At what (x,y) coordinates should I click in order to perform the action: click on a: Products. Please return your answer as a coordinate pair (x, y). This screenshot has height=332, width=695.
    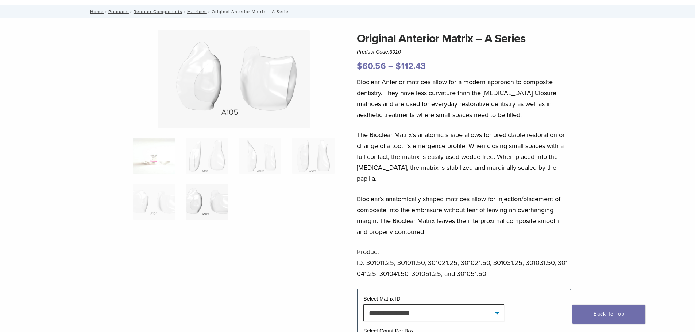
    Looking at the image, I should click on (119, 12).